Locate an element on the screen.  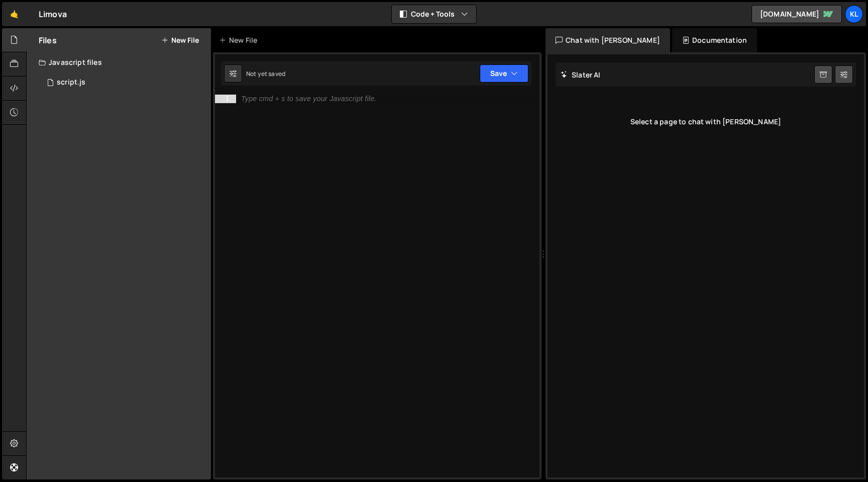
div: New File is located at coordinates (240, 41).